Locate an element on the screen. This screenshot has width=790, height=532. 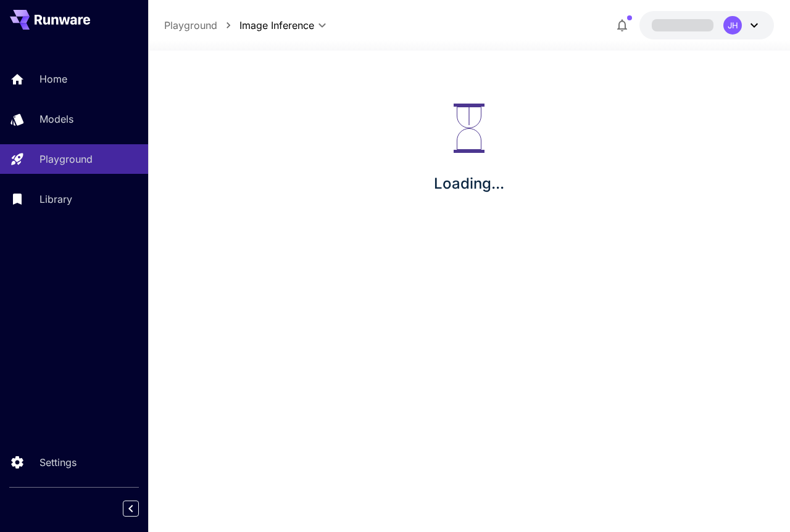
div: Collapse sidebar is located at coordinates (140, 509).